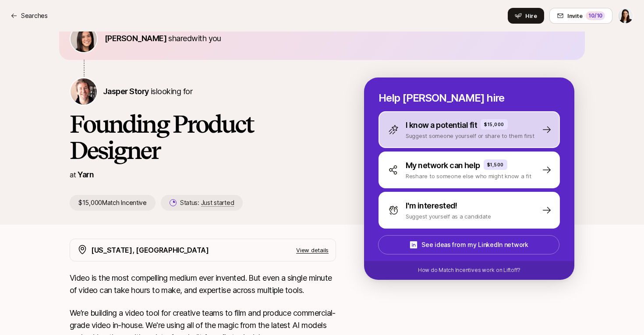  I want to click on p: $15,000, so click(494, 125).